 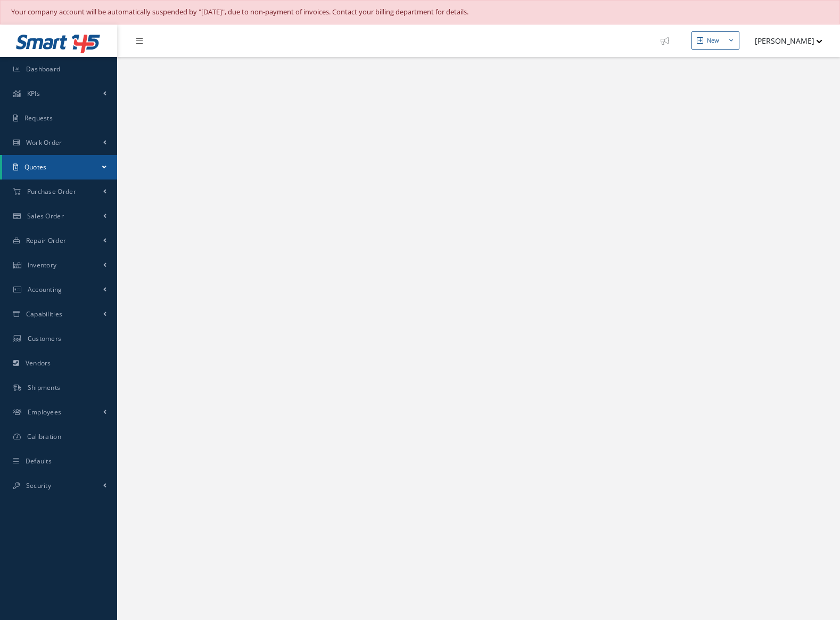 What do you see at coordinates (52, 191) in the screenshot?
I see `span: Purchase Order` at bounding box center [52, 191].